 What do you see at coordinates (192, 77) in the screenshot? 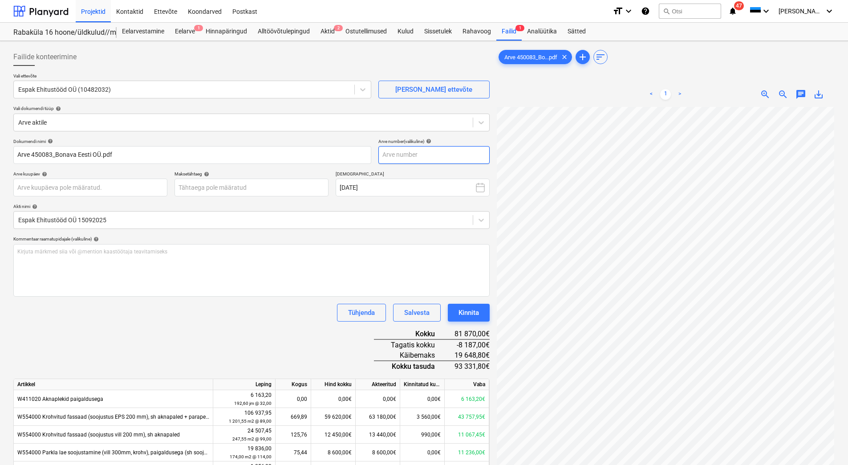
I see `p: Vali ettevõte` at bounding box center [192, 77].